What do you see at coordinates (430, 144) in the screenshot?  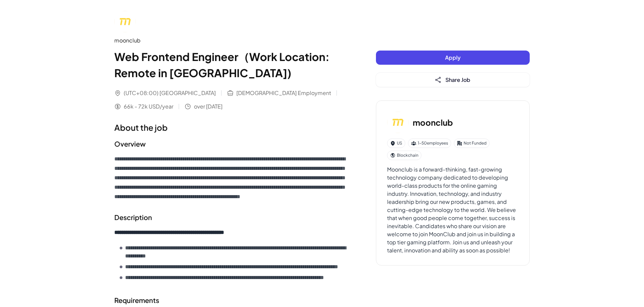 I see `div: 1-50 employees` at bounding box center [430, 144].